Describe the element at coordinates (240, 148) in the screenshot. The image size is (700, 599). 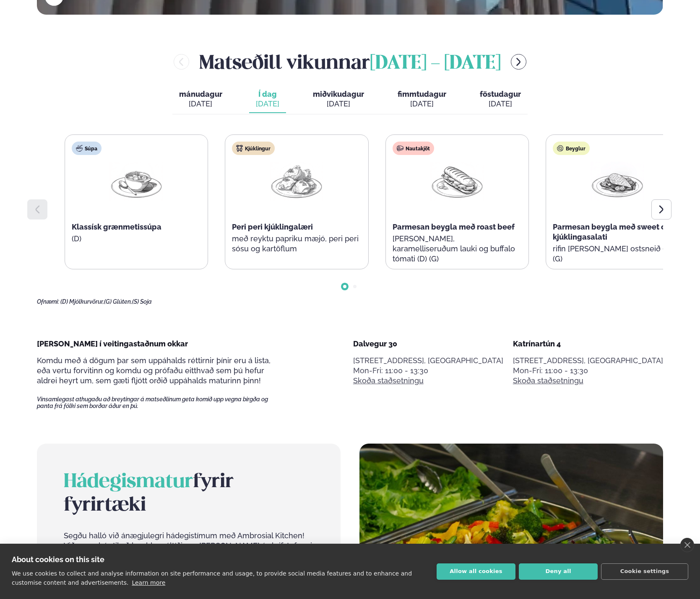
I see `img: chicken.svg` at that location.